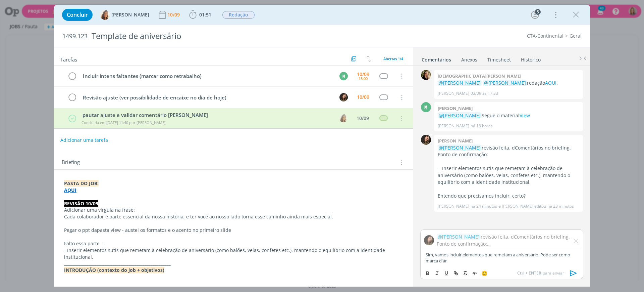 The height and width of the screenshot is (292, 644). Describe the element at coordinates (344, 97) in the screenshot. I see `button: J` at that location.